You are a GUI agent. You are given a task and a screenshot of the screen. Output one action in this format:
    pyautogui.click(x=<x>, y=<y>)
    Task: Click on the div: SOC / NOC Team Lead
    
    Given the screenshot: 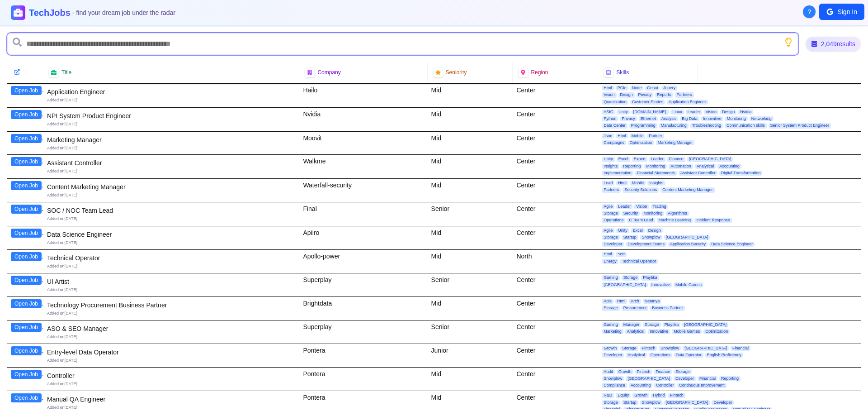 What is the action you would take?
    pyautogui.click(x=171, y=211)
    